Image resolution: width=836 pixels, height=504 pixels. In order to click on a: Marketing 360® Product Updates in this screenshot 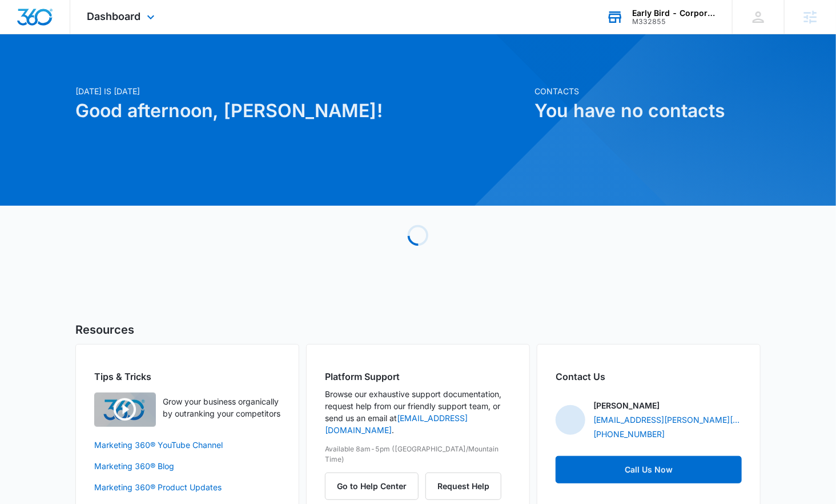, I will do `click(187, 487)`.